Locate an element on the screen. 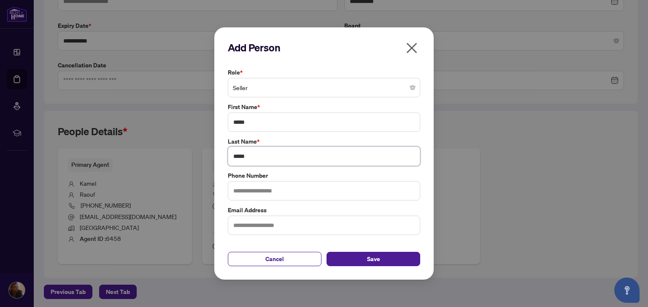 The image size is (648, 307). label: Email Address is located at coordinates (324, 210).